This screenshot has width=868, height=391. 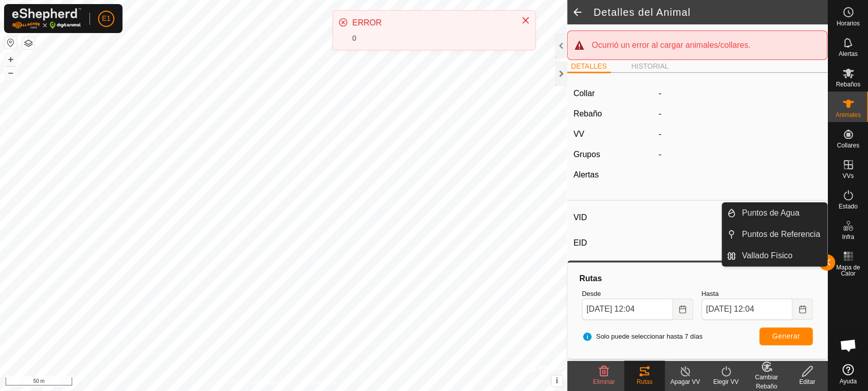 What do you see at coordinates (318, 383) in the screenshot?
I see `a: Contáctenos` at bounding box center [318, 383].